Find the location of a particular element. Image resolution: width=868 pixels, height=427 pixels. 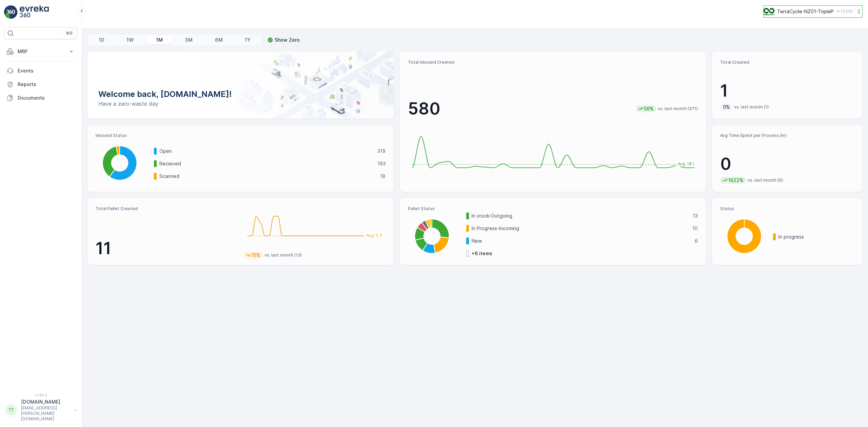

p: 580 is located at coordinates (424, 109).